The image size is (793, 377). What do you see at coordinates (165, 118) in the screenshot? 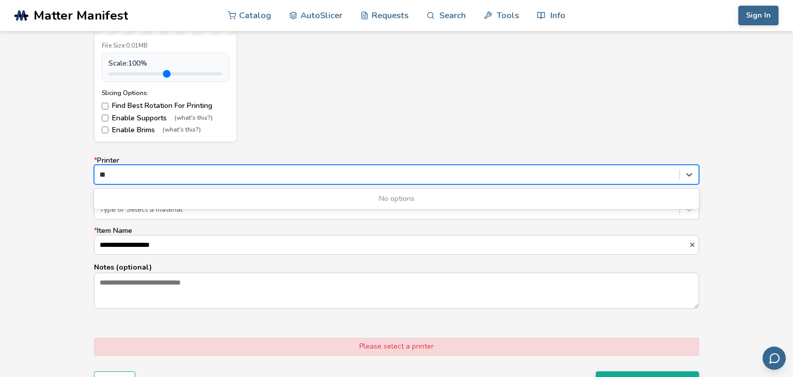
I see `label: Enable Supports` at bounding box center [165, 118].